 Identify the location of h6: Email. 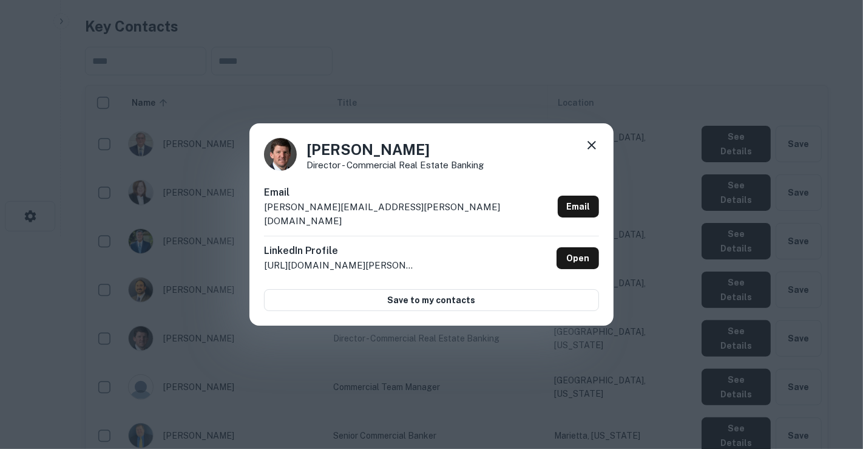
(409, 192).